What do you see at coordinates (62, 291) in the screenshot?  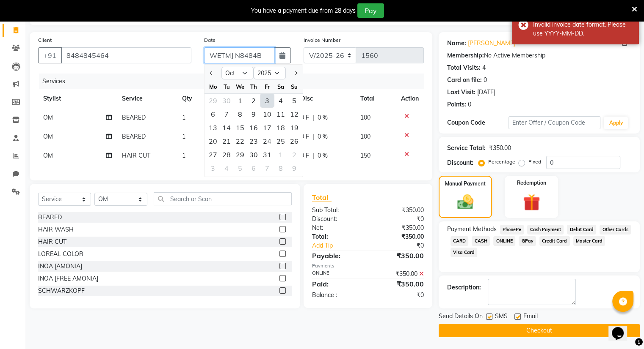 I see `div: SCHWARZKOPF` at bounding box center [62, 291].